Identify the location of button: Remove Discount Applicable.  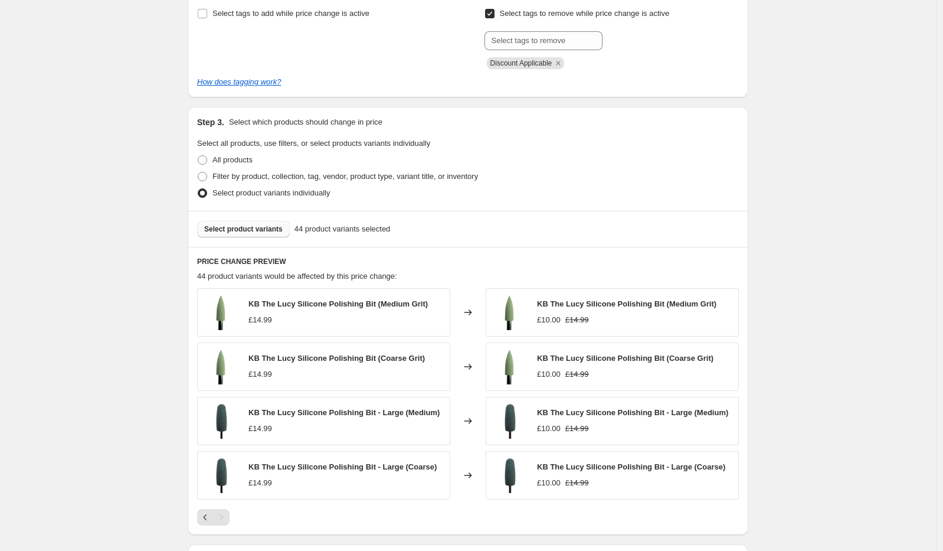
(558, 63).